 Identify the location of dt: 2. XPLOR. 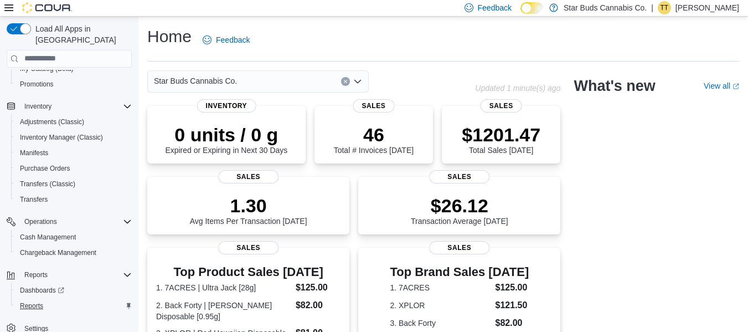
(440, 305).